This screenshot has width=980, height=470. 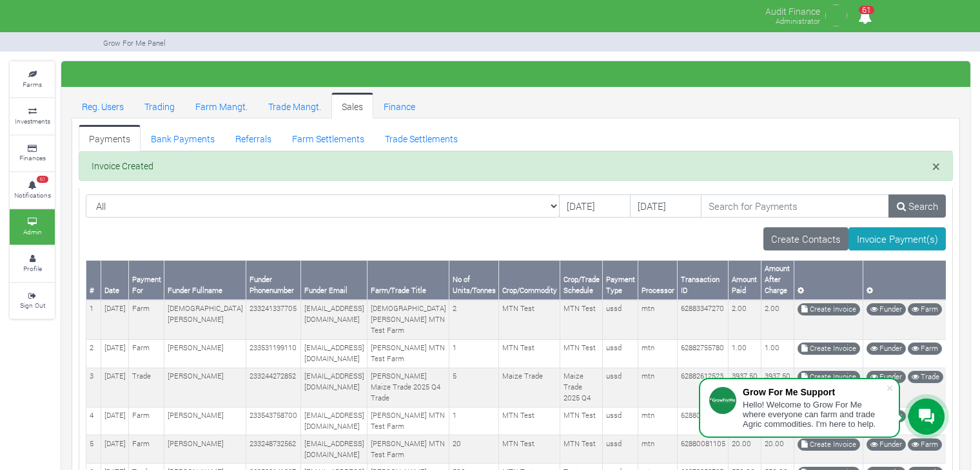 What do you see at coordinates (32, 121) in the screenshot?
I see `small: Investments` at bounding box center [32, 121].